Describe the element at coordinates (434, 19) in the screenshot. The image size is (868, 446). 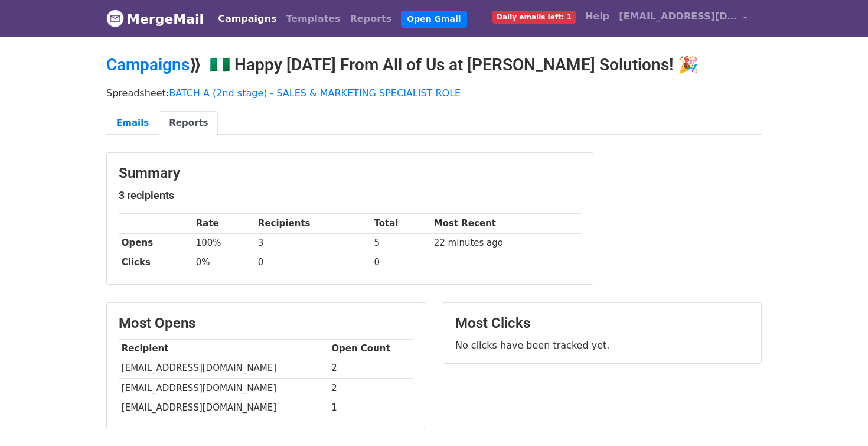
I see `a: Open Gmail` at that location.